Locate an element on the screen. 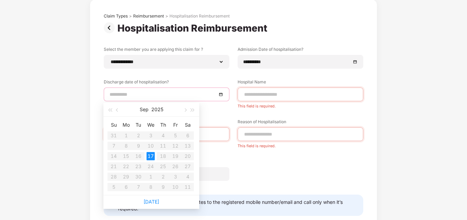 The height and width of the screenshot is (220, 467). td: 2025-09-17 is located at coordinates (151, 156).